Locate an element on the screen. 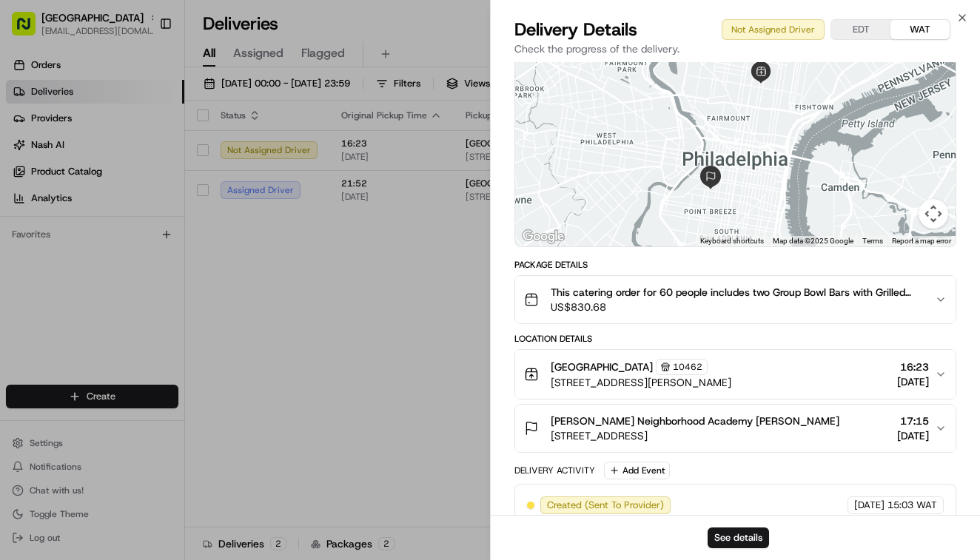  span: 15:03 WAT is located at coordinates (912, 506).